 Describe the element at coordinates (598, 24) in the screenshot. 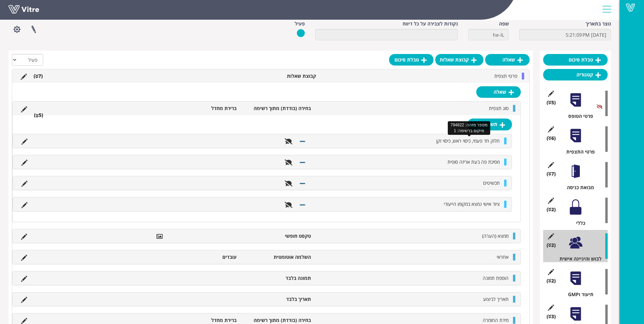

I see `label: נוצר בתאריך` at that location.